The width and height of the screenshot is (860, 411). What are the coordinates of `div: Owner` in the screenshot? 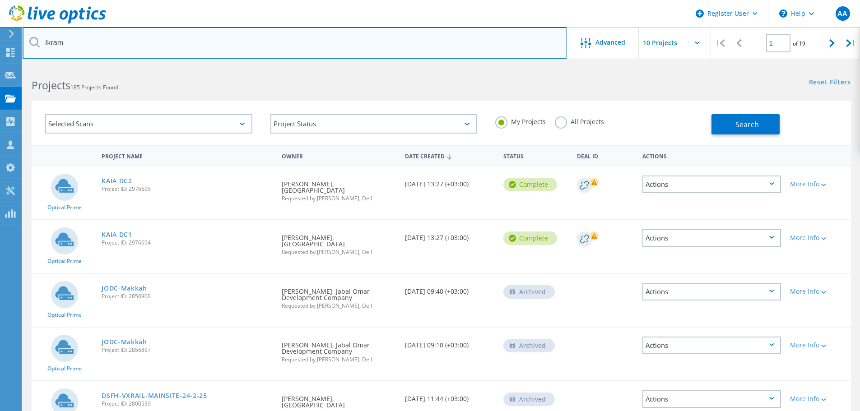 It's located at (338, 155).